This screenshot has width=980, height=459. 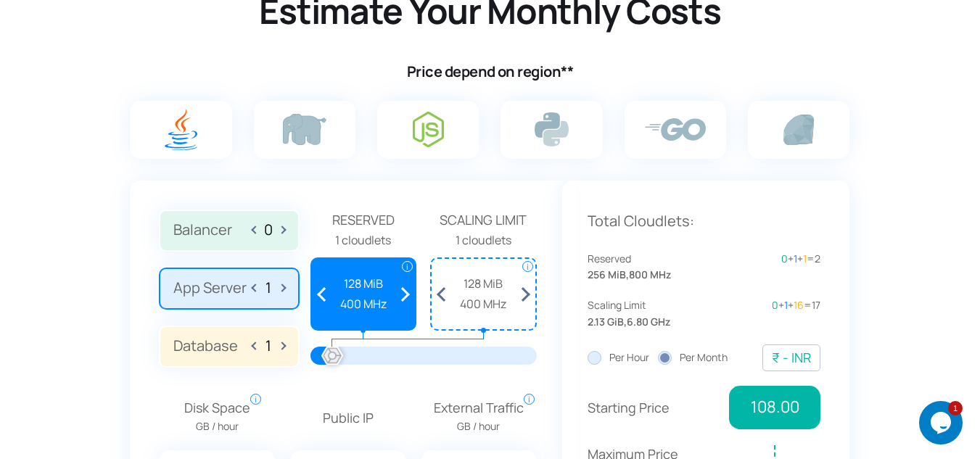 I want to click on span: 16, so click(x=799, y=305).